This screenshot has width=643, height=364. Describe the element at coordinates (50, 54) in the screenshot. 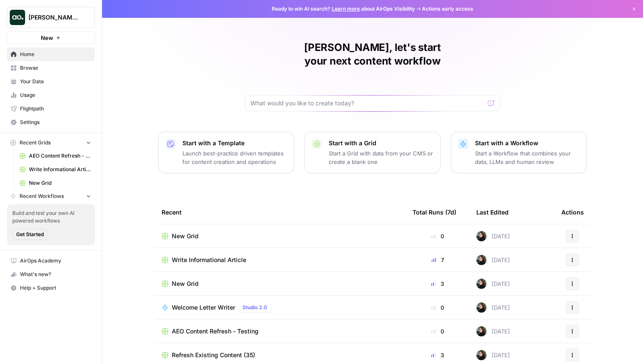

I see `a: Home` at that location.